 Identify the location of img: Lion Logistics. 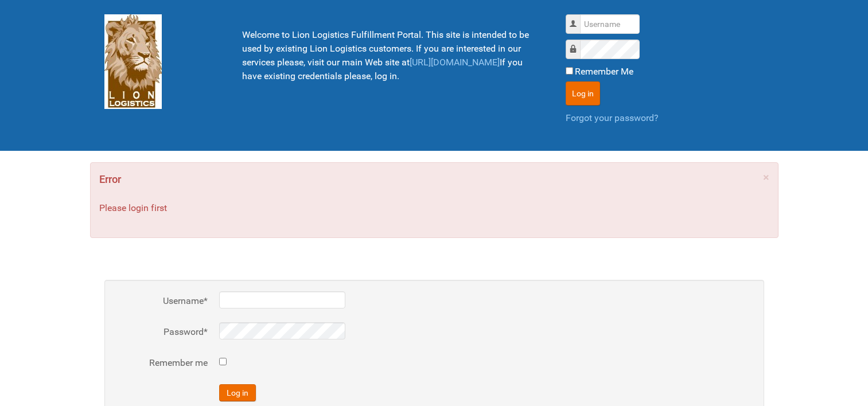
(133, 62).